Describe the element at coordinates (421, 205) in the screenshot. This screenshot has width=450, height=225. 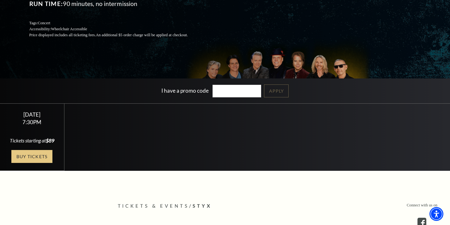
I see `p: Connect with us on` at that location.